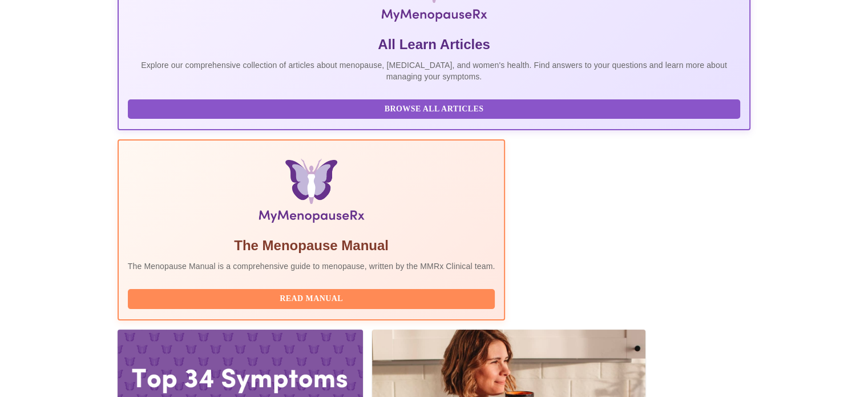  I want to click on button: Browse All Articles, so click(434, 109).